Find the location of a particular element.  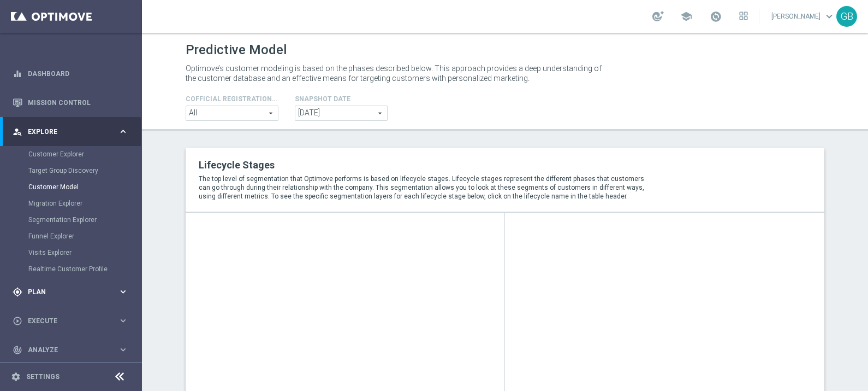

a: Segmentation Explorer is located at coordinates (71, 219).